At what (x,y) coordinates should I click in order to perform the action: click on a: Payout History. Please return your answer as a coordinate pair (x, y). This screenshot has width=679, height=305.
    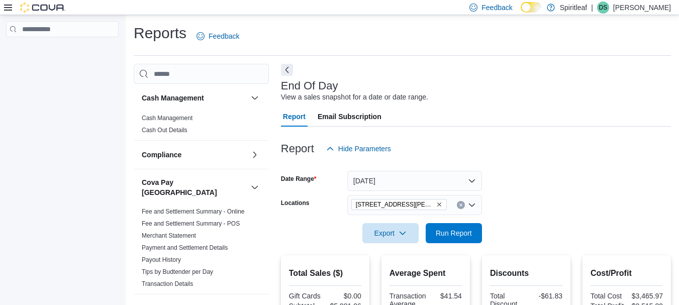
    Looking at the image, I should click on (161, 260).